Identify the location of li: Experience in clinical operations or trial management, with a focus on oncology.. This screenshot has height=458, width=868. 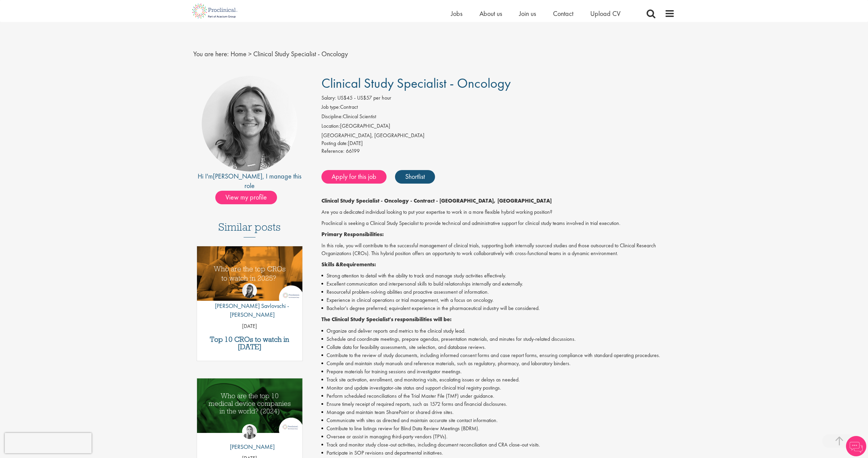
(498, 300).